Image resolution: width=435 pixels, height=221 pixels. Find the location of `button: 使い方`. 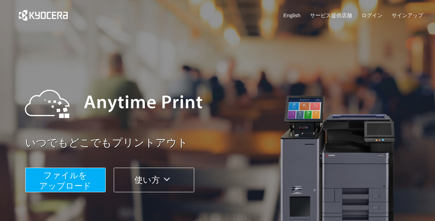

button: 使い方 is located at coordinates (154, 180).